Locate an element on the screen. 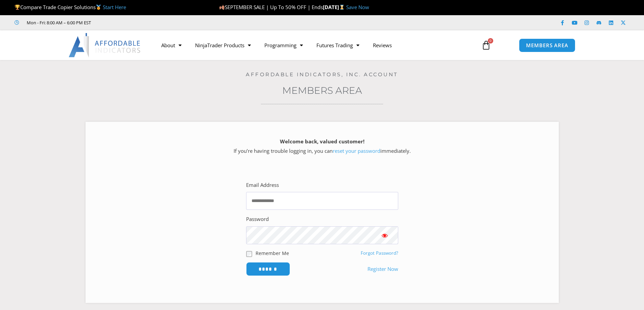  strong: Welcome back, valued customer! is located at coordinates (322, 141).